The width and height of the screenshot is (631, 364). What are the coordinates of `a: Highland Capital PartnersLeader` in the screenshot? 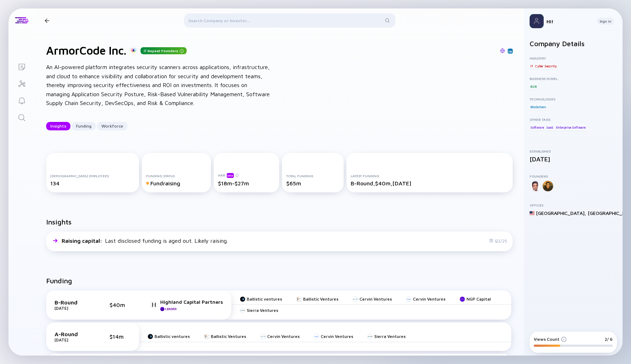 It's located at (186, 305).